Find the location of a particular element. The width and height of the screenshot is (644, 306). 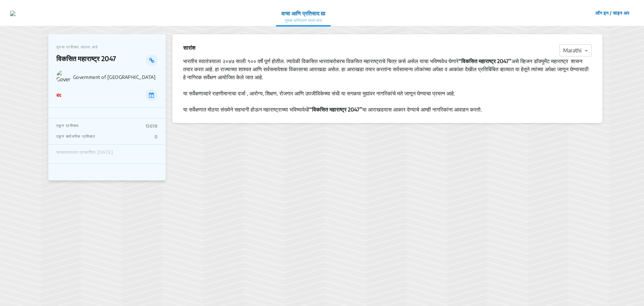

p: तुमचा अभिप्राय सादर करा is located at coordinates (303, 20).